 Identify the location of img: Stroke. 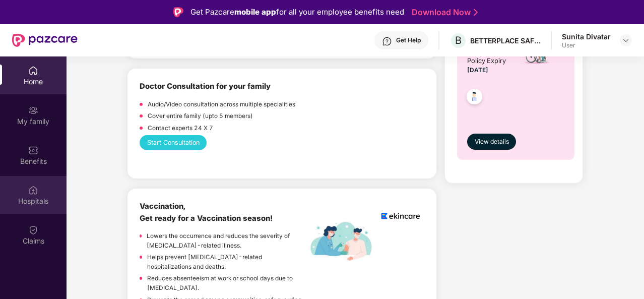
(476, 12).